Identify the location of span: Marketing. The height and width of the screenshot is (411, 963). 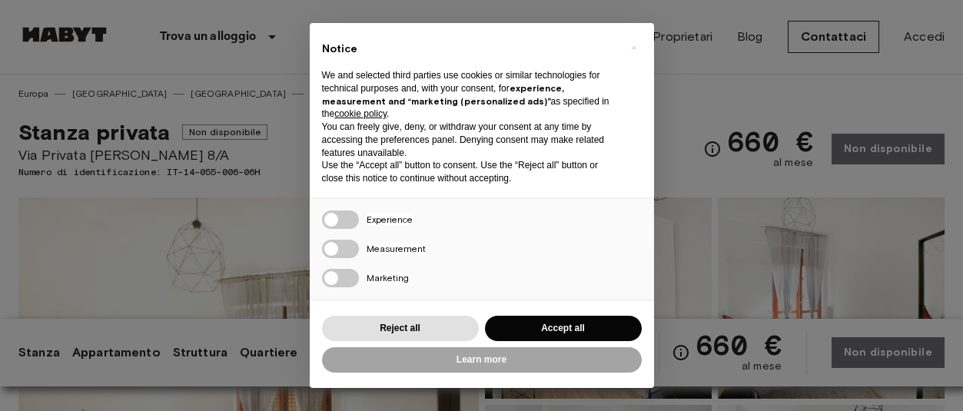
(387, 277).